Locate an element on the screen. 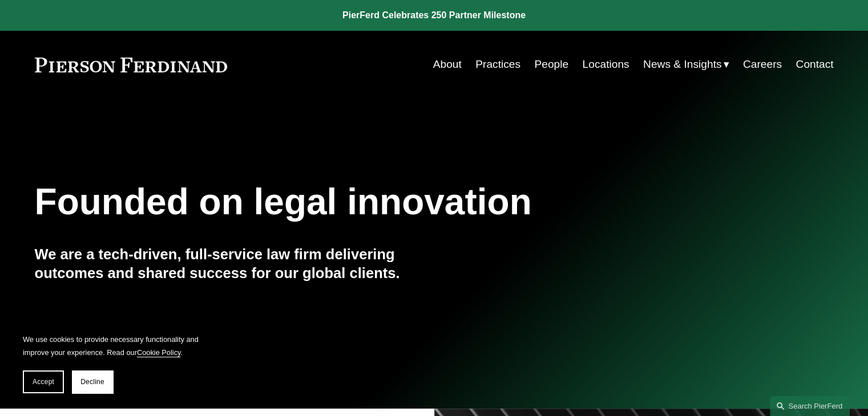 This screenshot has height=416, width=868. a: Careers is located at coordinates (762, 65).